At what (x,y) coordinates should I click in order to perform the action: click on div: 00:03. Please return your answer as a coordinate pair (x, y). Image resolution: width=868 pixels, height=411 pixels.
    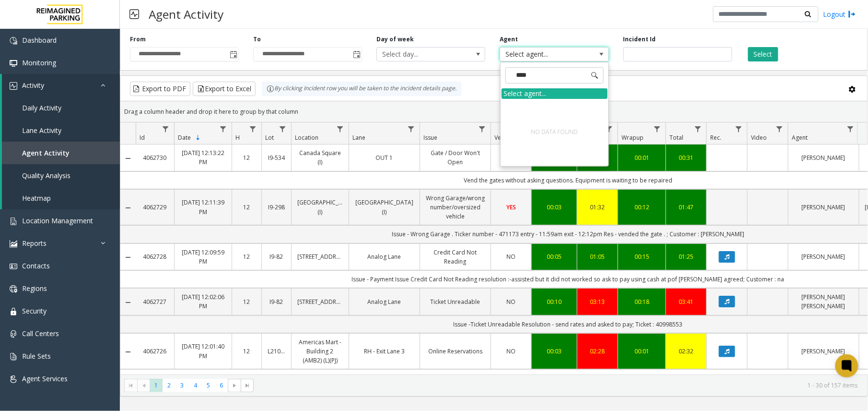
    Looking at the image, I should click on (554, 207).